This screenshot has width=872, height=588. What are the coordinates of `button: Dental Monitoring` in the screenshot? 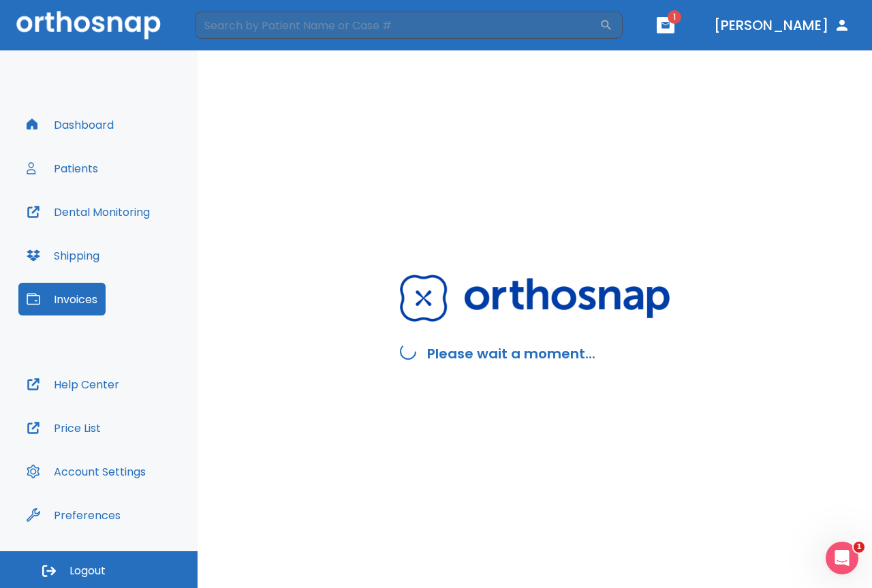 It's located at (88, 212).